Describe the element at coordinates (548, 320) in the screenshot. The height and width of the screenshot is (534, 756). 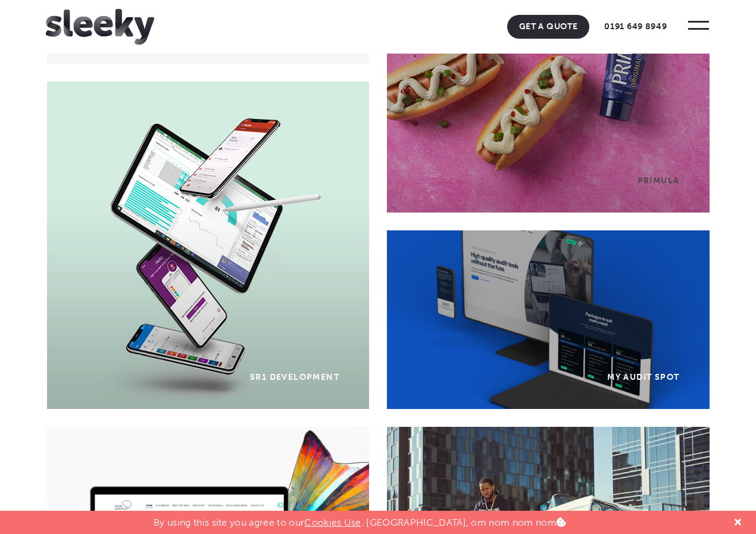
I see `a: My Audit Spot` at that location.